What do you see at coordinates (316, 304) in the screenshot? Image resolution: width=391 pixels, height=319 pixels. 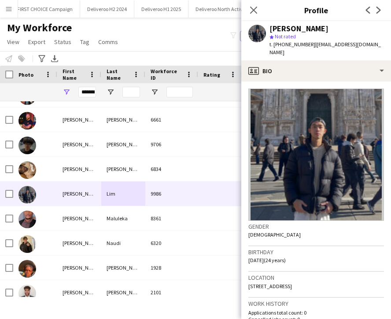 I see `h3: Work history` at bounding box center [316, 304].